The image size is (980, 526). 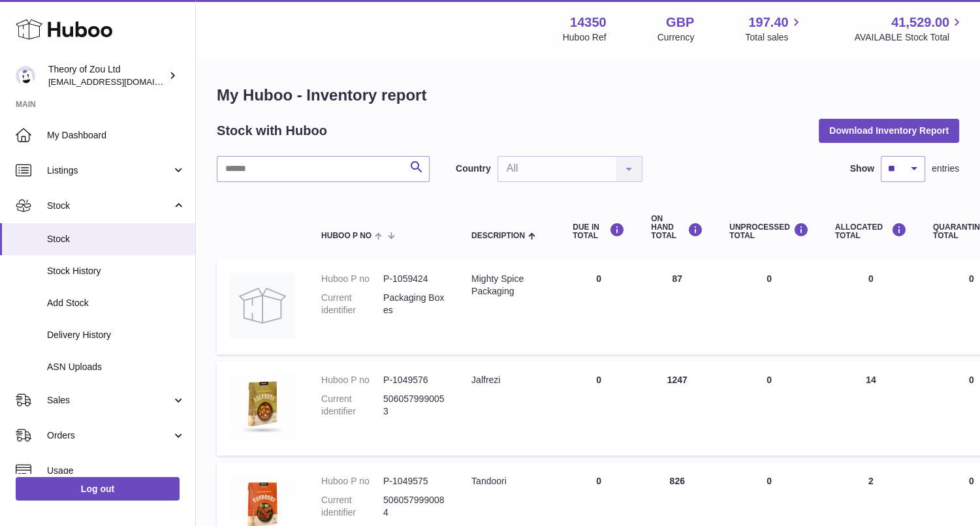 I want to click on h2: Stock with Huboo, so click(x=272, y=131).